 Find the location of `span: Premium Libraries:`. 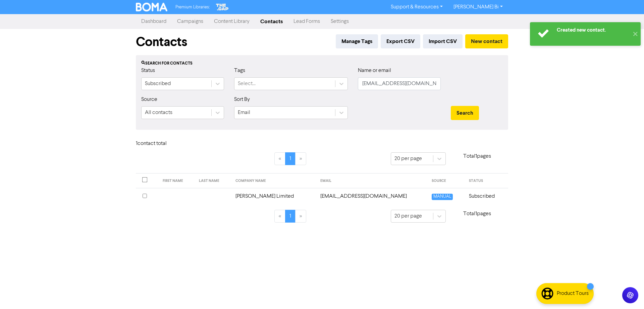

span: Premium Libraries: is located at coordinates (193, 7).